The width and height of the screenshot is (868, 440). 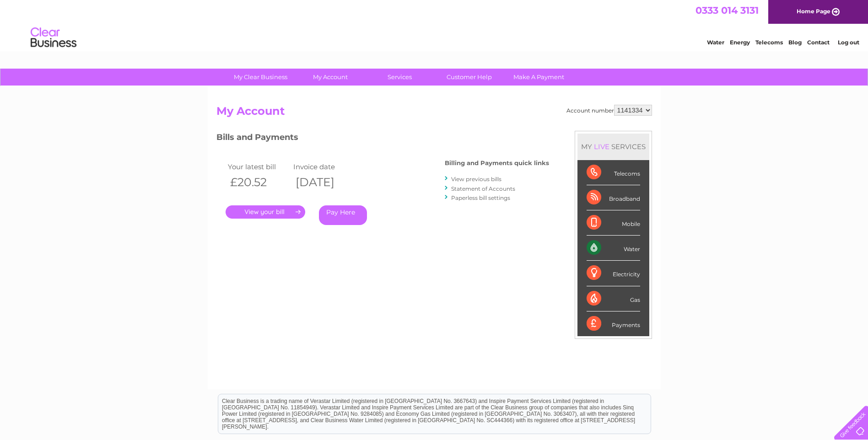 What do you see at coordinates (258, 182) in the screenshot?
I see `th: £20.52` at bounding box center [258, 182].